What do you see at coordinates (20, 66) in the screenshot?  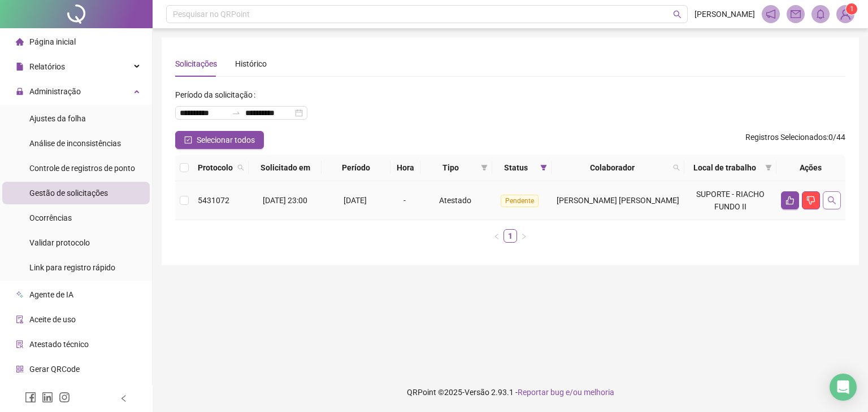 I see `span: file` at bounding box center [20, 66].